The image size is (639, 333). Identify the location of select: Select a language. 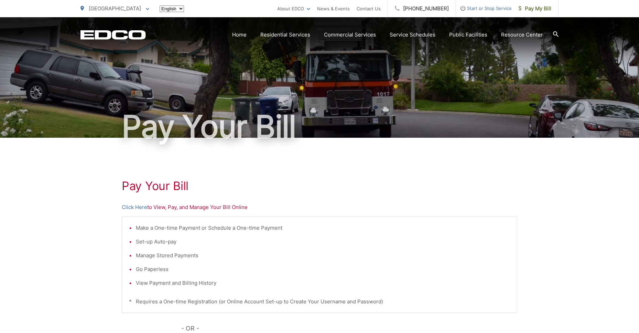
(172, 9).